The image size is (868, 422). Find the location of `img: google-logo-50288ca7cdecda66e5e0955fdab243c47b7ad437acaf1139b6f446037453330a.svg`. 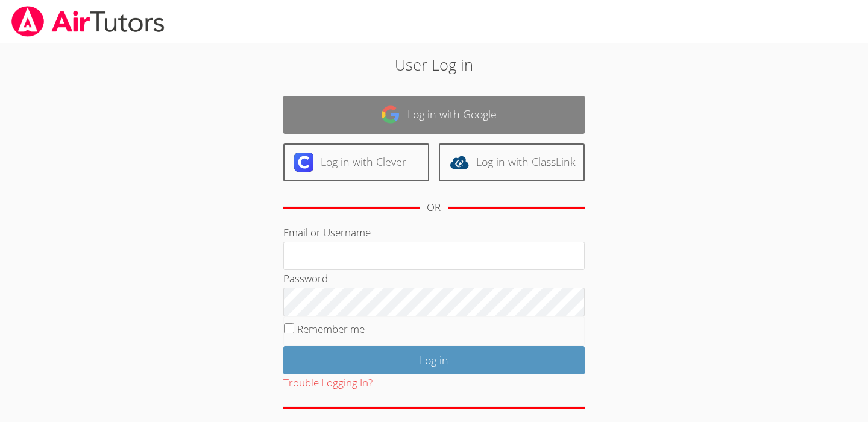

img: google-logo-50288ca7cdecda66e5e0955fdab243c47b7ad437acaf1139b6f446037453330a.svg is located at coordinates (390, 114).